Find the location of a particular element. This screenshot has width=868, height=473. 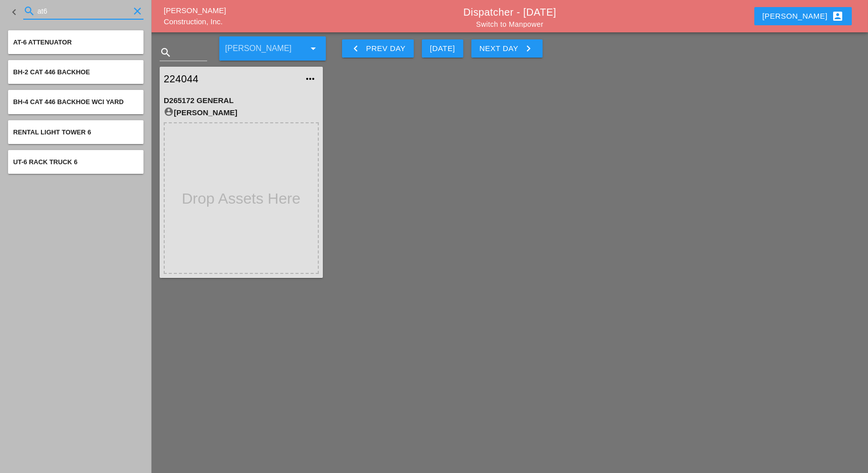

div: Next Day is located at coordinates (507, 49).